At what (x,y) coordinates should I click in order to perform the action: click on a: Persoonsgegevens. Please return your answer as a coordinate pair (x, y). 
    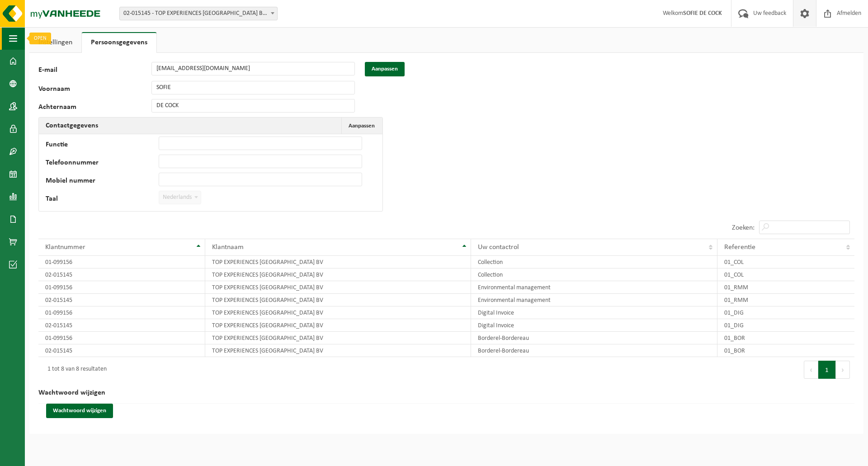
    Looking at the image, I should click on (119, 42).